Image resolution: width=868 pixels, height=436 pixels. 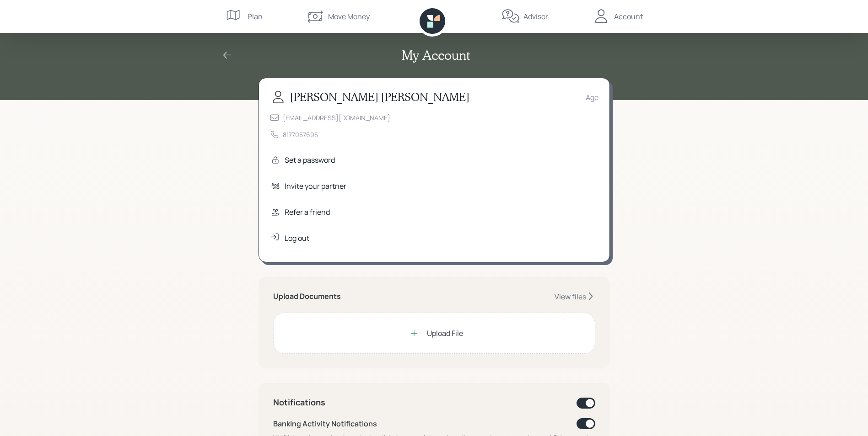 I want to click on h4: Notifications, so click(x=299, y=403).